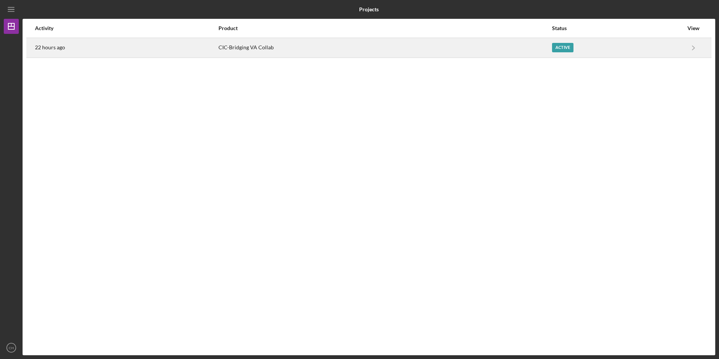  What do you see at coordinates (385, 28) in the screenshot?
I see `div: Product` at bounding box center [385, 28].